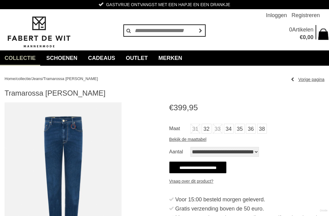 The height and width of the screenshot is (216, 329). I want to click on a: Merken, so click(170, 58).